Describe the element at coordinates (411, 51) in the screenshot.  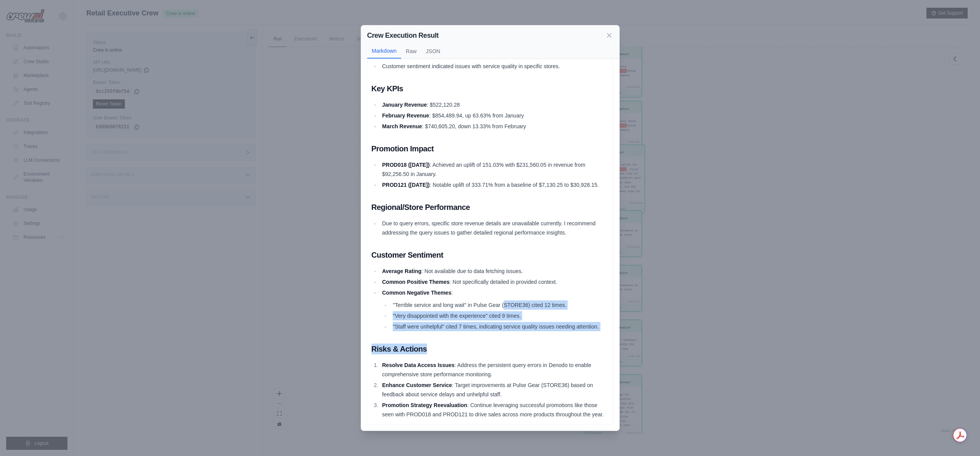
I see `button: Raw` at that location.